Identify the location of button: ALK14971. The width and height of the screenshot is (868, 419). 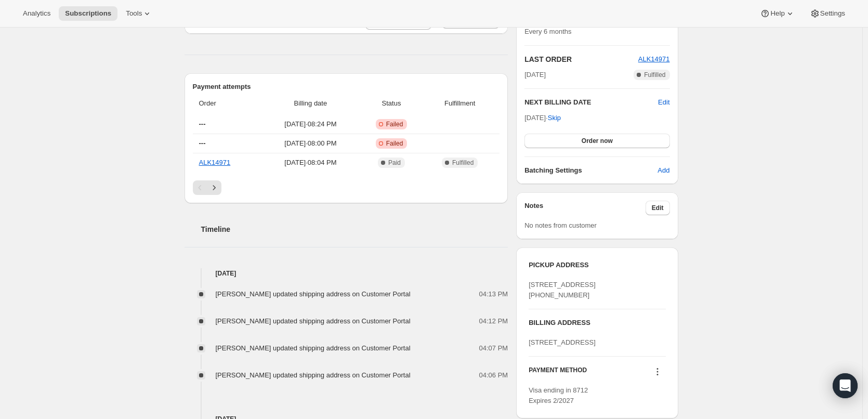
(654, 59).